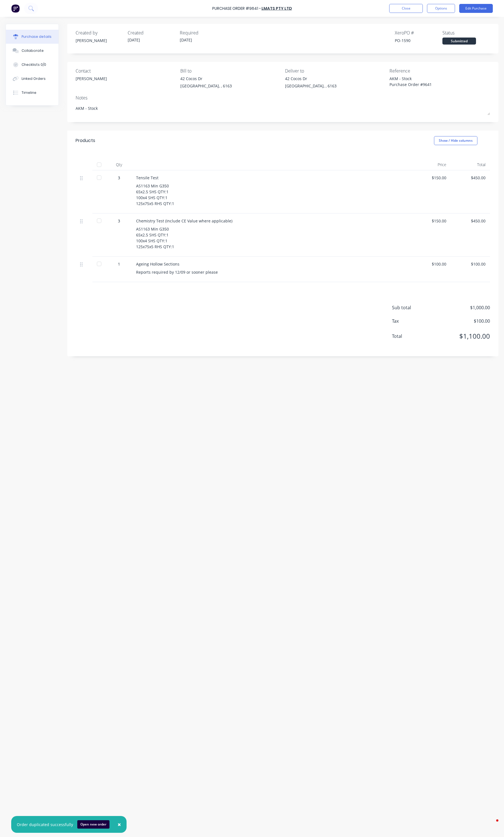  I want to click on div: Products, so click(85, 141).